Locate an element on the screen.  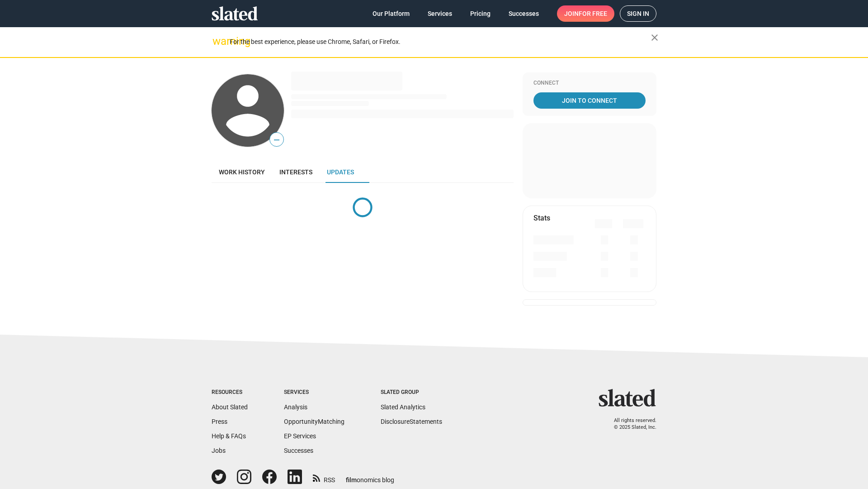
div: Services is located at coordinates (315, 393).